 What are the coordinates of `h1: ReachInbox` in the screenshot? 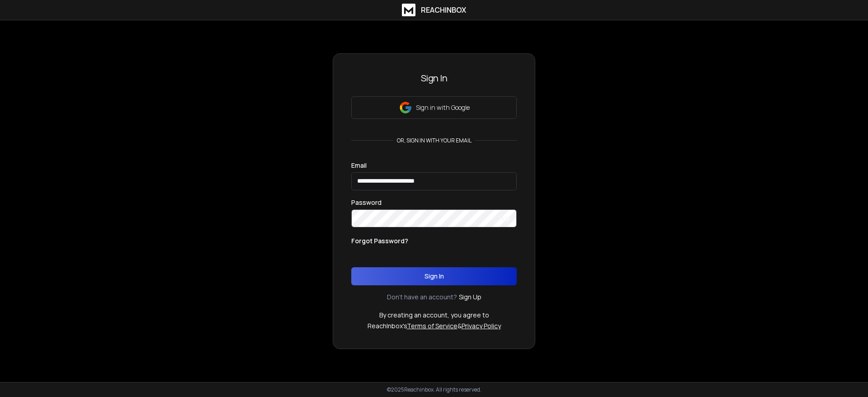 It's located at (443, 10).